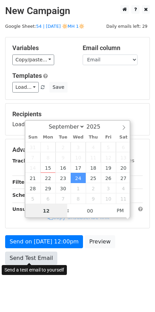 The height and width of the screenshot is (312, 155). Describe the element at coordinates (78, 198) in the screenshot. I see `span: October 8, 2025` at that location.